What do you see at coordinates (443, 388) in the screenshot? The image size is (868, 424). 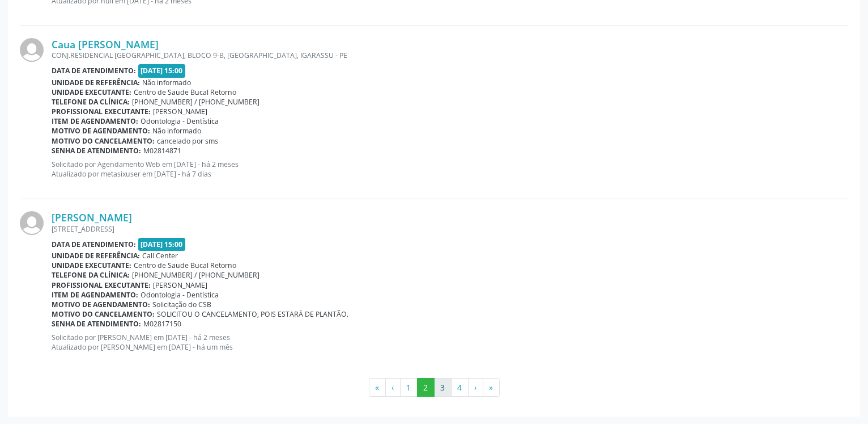 I see `button: Go to page 3` at bounding box center [443, 388].